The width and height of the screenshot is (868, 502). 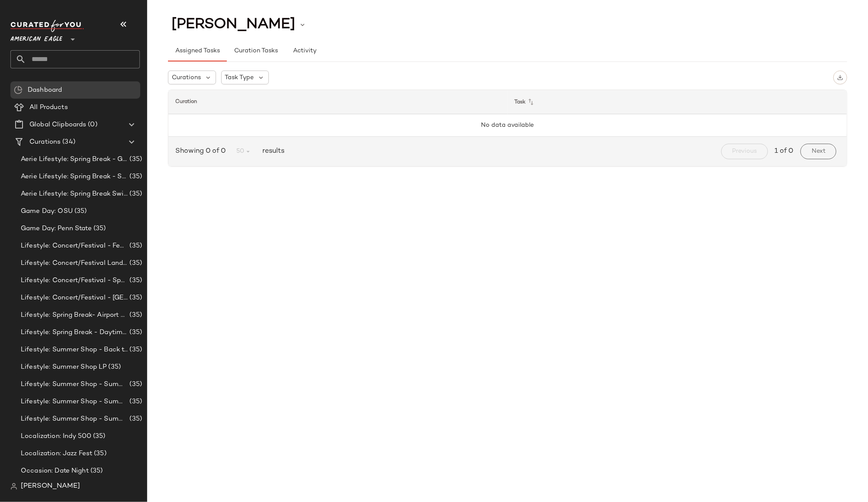 I want to click on span: Lifestyle: Summer Shop - Summer Abroad, so click(x=74, y=385).